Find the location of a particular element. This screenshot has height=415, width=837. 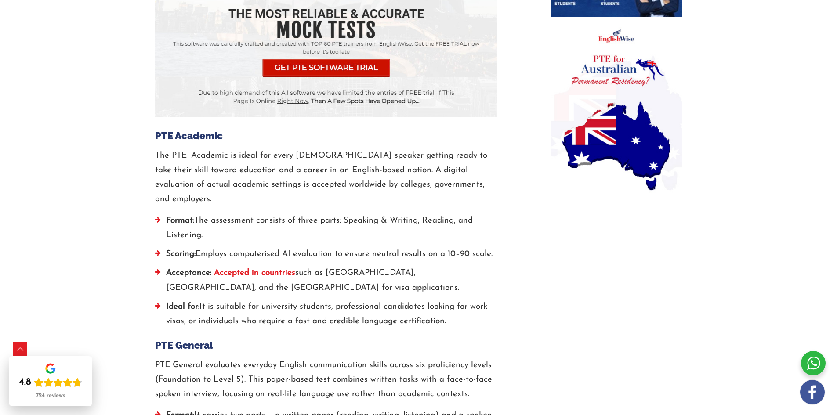

div: 4.8 is located at coordinates (25, 383).